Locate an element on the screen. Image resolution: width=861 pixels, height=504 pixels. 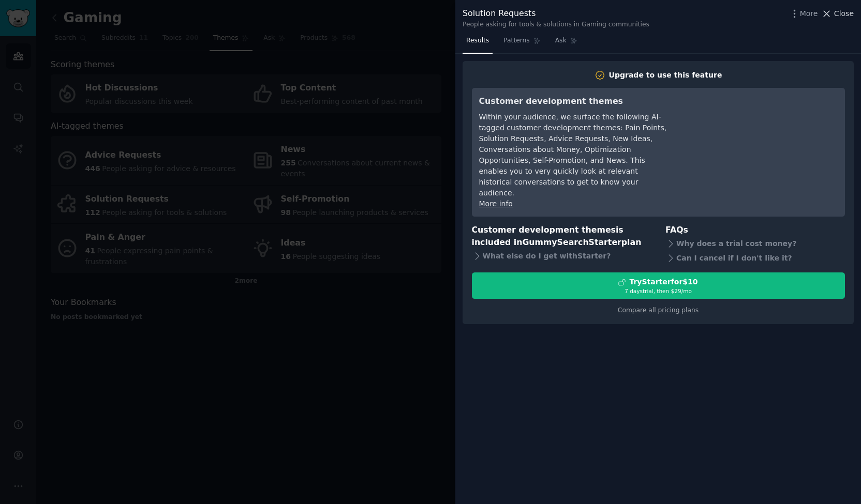
div: Upgrade to use this feature is located at coordinates (665, 75).